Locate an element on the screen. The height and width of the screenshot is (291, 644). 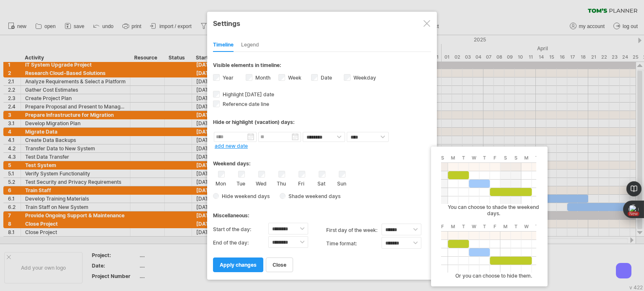
label: Fri is located at coordinates (301, 183).